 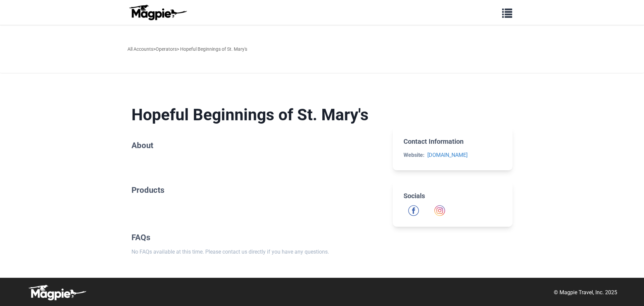 What do you see at coordinates (413, 210) in the screenshot?
I see `img: Facebook icon` at bounding box center [413, 210].